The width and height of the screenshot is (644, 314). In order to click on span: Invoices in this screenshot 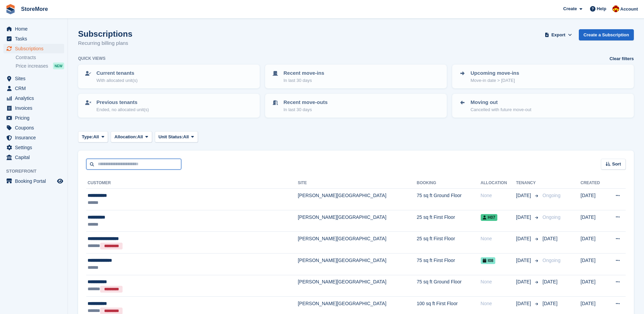, I will do `click(35, 108)`.